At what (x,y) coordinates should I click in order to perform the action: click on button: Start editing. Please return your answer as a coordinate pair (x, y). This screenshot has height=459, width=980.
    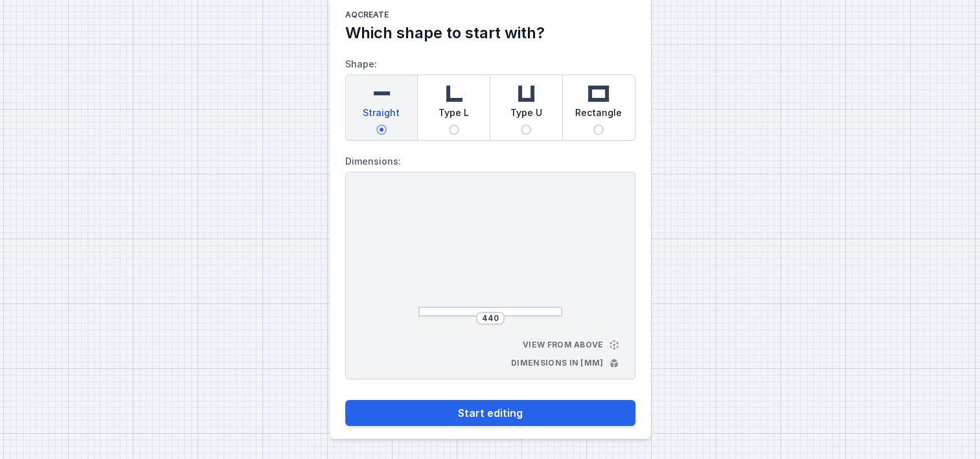
    Looking at the image, I should click on (490, 413).